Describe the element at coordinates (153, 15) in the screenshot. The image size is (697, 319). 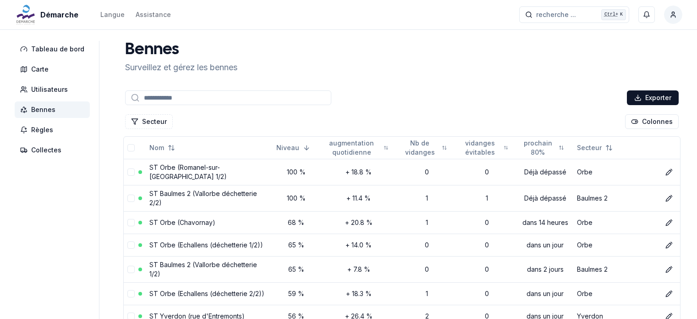
I see `a: Assistance` at that location.